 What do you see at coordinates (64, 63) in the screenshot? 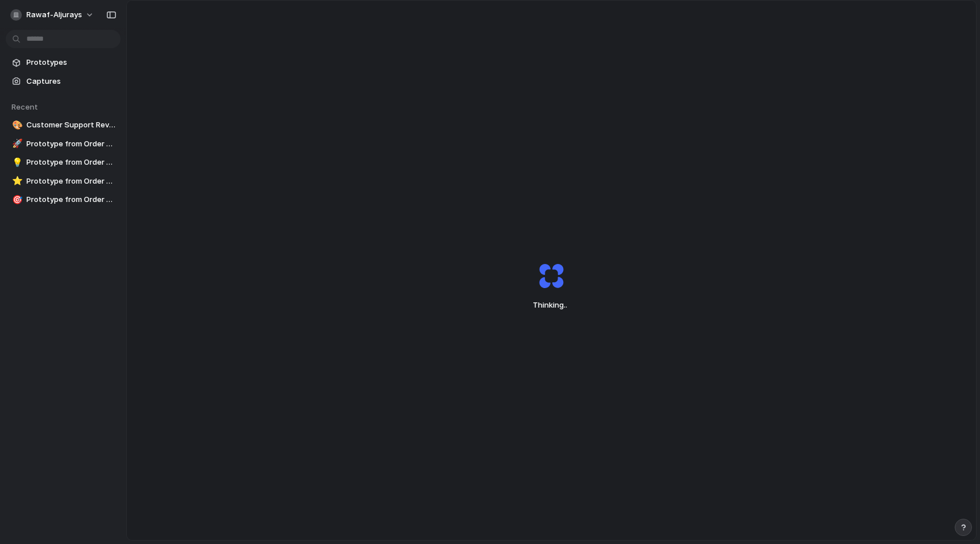
I see `a: Prototypes` at bounding box center [64, 63].